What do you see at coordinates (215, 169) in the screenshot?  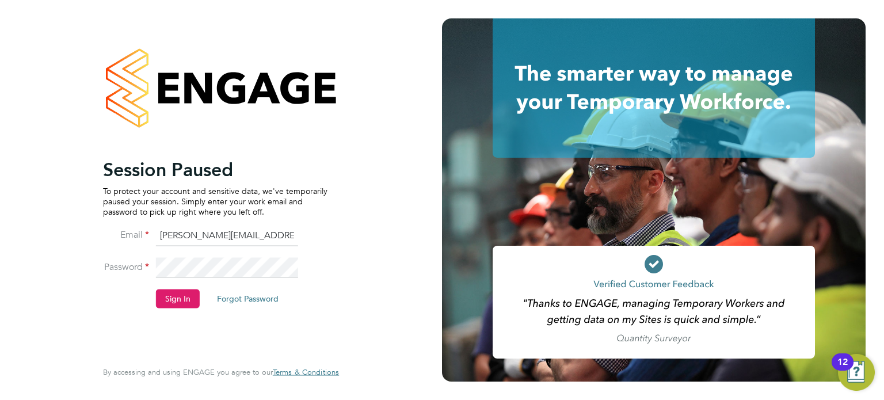 I see `h2: Session Paused` at bounding box center [215, 169].